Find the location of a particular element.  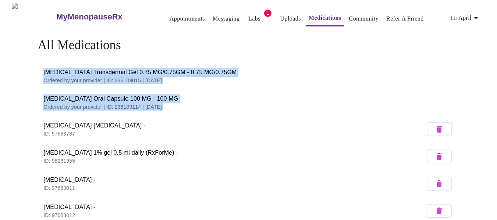

button: Community is located at coordinates (364, 19).